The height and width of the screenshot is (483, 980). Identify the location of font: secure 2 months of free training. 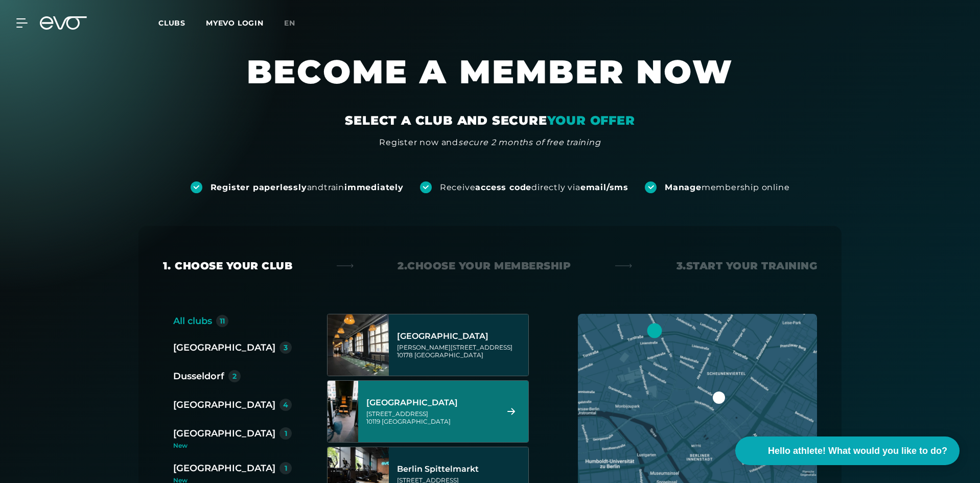
(530, 142).